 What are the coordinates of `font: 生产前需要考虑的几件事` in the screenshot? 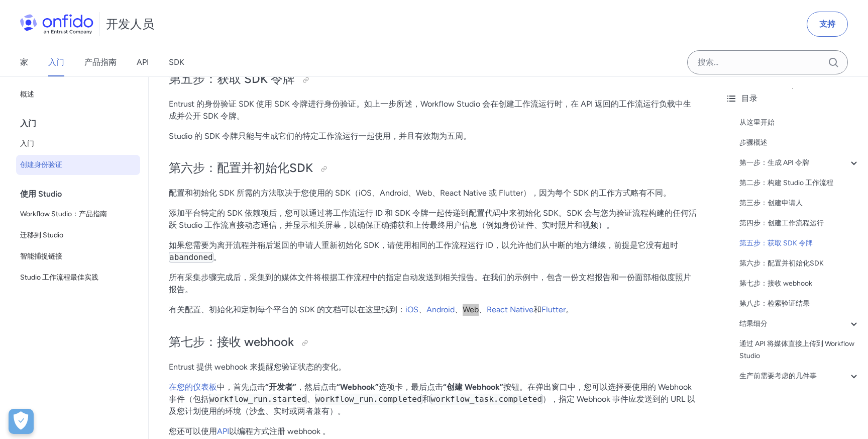 It's located at (778, 376).